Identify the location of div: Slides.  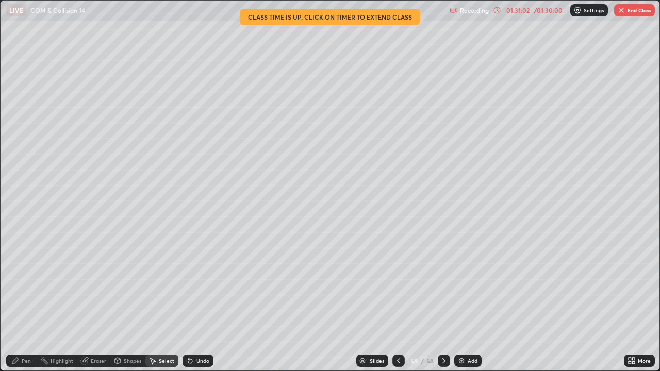
(377, 361).